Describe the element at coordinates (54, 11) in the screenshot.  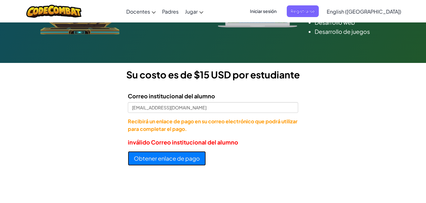
I see `img: Logotipo de CodeCombat` at that location.